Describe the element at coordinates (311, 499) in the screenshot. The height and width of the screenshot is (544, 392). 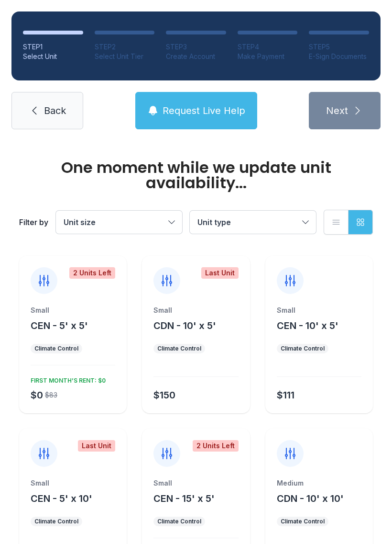
I see `span: CDN - 10' x 10'` at that location.